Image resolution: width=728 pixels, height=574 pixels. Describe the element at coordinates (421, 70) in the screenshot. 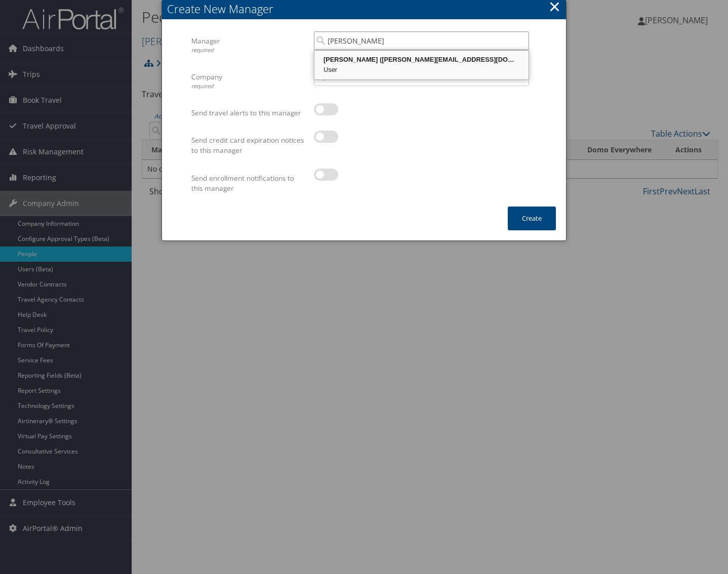

I see `div: User` at that location.